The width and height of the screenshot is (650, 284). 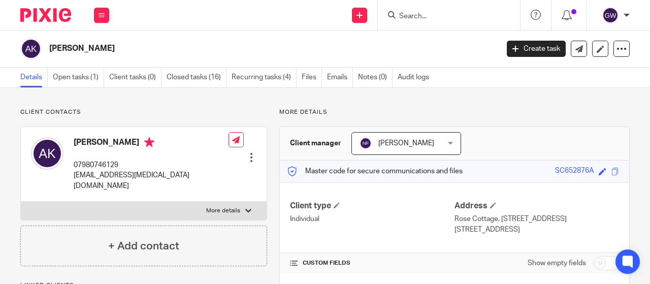 I want to click on p: Master code for secure communications and files, so click(x=375, y=171).